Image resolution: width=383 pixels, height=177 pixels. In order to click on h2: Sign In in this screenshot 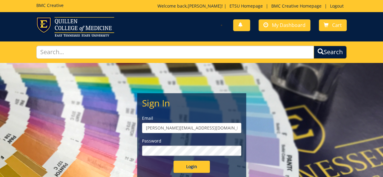, I will do `click(192, 103)`.